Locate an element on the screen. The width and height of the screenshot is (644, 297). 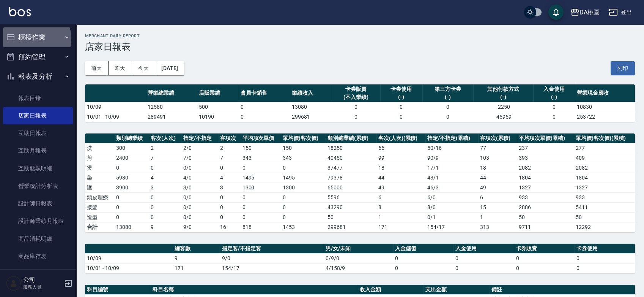
a: 設計師業績月報表 is located at coordinates (38, 221).